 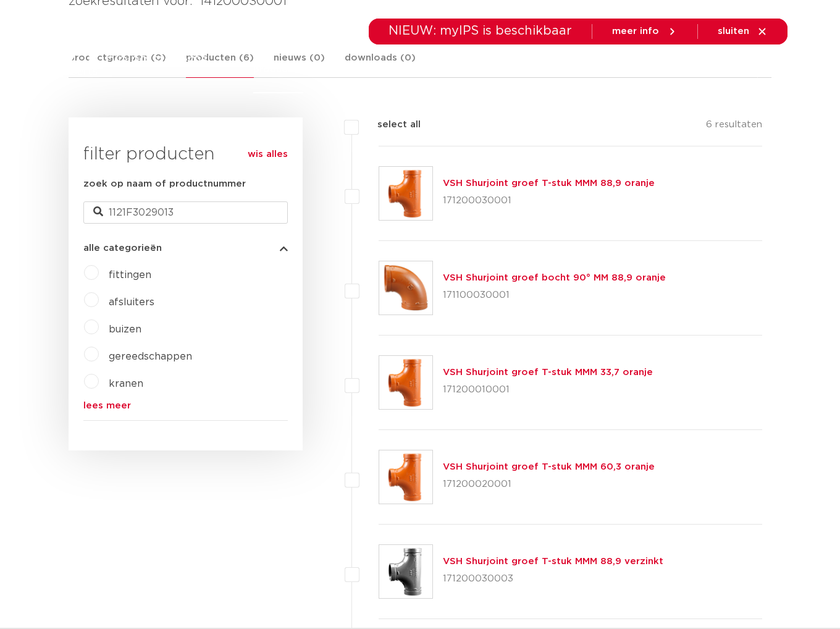 What do you see at coordinates (185, 154) in the screenshot?
I see `h3: filter producten` at bounding box center [185, 154].